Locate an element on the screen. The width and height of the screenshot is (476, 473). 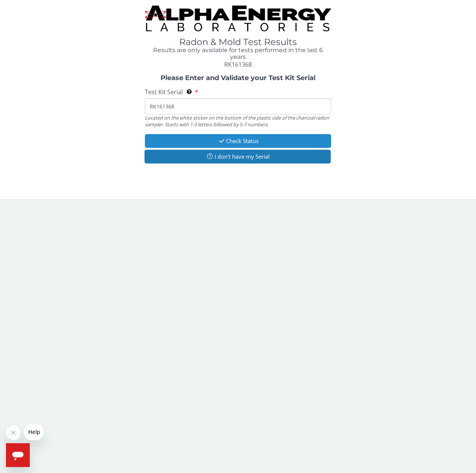
h1: Radon & Mold Test Results is located at coordinates (238, 42).